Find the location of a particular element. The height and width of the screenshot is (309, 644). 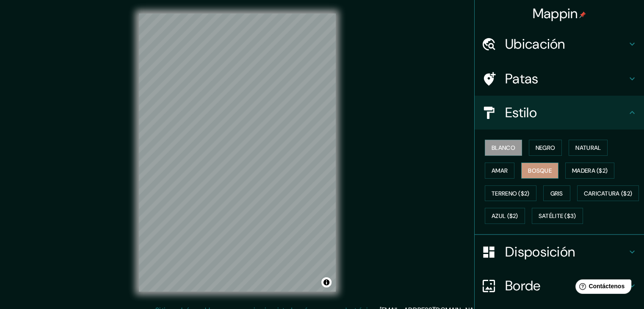

div: Ubicación is located at coordinates (559, 44).